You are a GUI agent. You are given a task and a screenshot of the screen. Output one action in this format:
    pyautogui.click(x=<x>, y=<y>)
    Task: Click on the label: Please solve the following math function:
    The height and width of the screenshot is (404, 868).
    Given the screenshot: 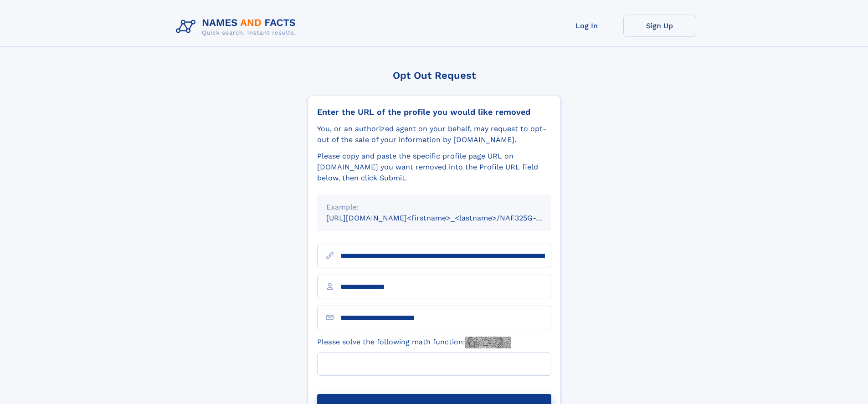 What is the action you would take?
    pyautogui.click(x=414, y=343)
    